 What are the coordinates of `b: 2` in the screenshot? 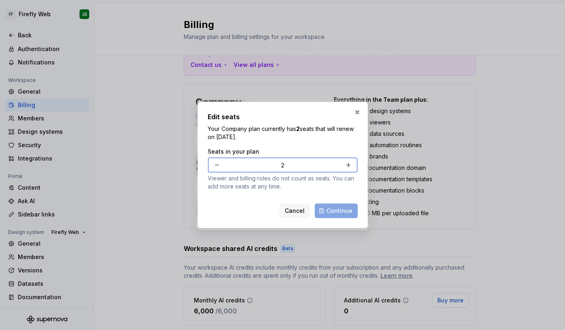 It's located at (297, 128).